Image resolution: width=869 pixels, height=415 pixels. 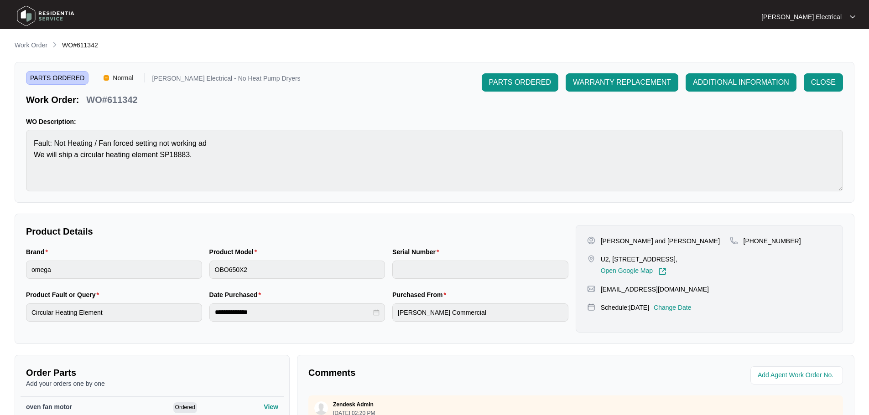 I want to click on p: Comments, so click(x=439, y=373).